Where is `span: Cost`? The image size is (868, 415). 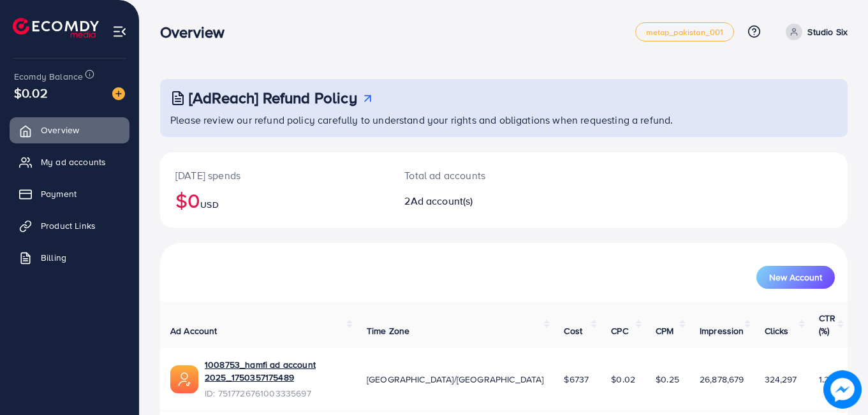 span: Cost is located at coordinates (573, 331).